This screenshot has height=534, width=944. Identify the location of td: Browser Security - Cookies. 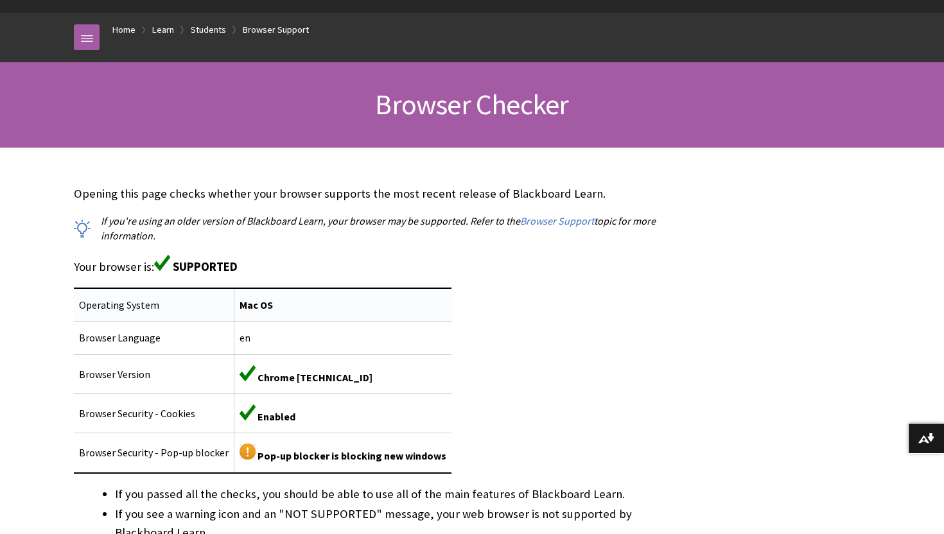
(154, 413).